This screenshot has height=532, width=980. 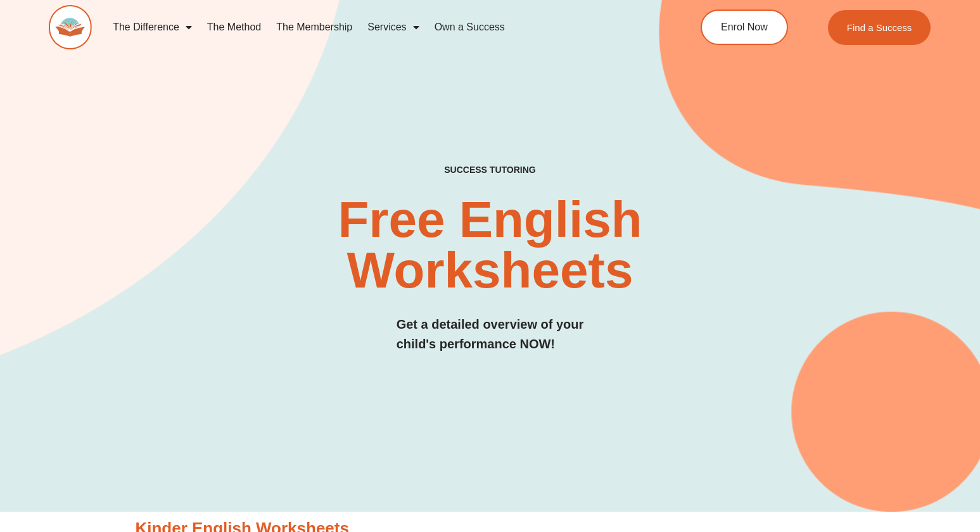 What do you see at coordinates (490, 335) in the screenshot?
I see `h3: Get a detailed overview of your child's performance NOW!` at bounding box center [490, 335].